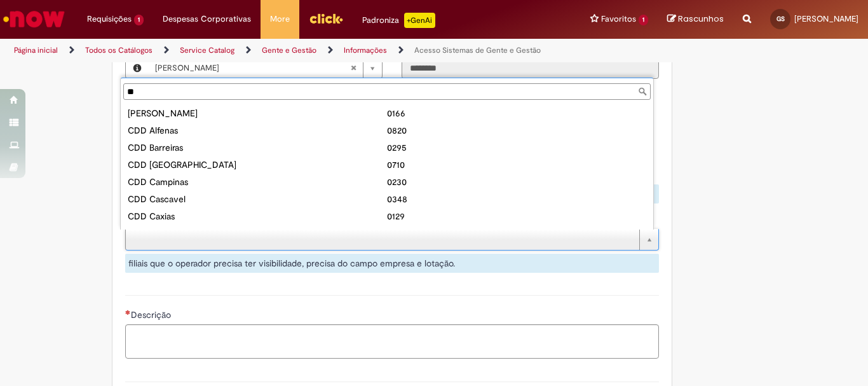 The height and width of the screenshot is (386, 868). Describe the element at coordinates (257, 148) in the screenshot. I see `div: CDD Barreiras` at that location.